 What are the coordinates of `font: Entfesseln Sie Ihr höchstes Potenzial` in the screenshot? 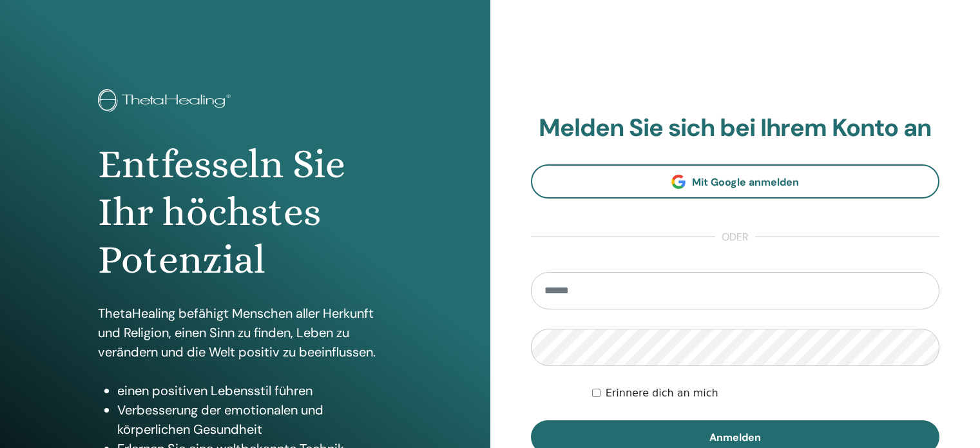 It's located at (222, 212).